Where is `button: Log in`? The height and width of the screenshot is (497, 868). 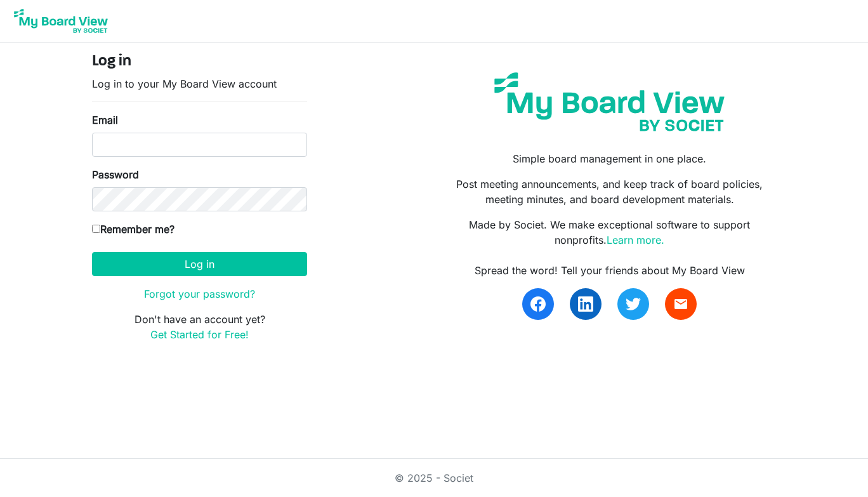
button: Log in is located at coordinates (199, 264).